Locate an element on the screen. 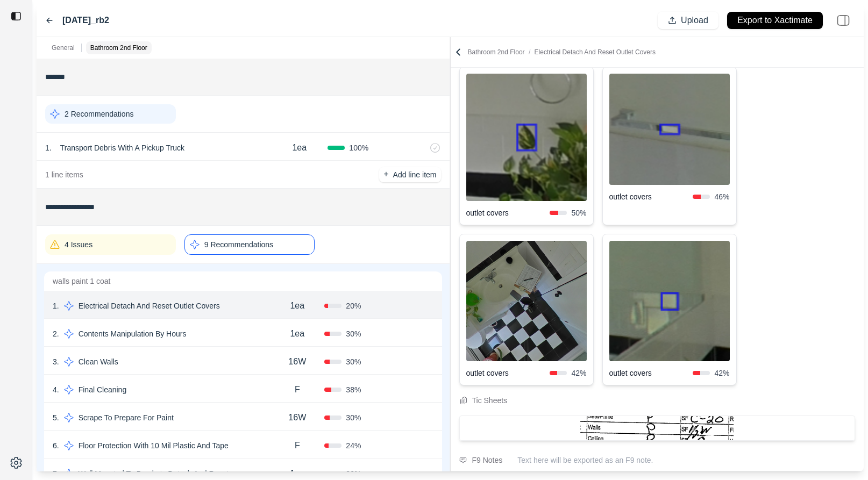  p: Clean Walls is located at coordinates (99, 362).